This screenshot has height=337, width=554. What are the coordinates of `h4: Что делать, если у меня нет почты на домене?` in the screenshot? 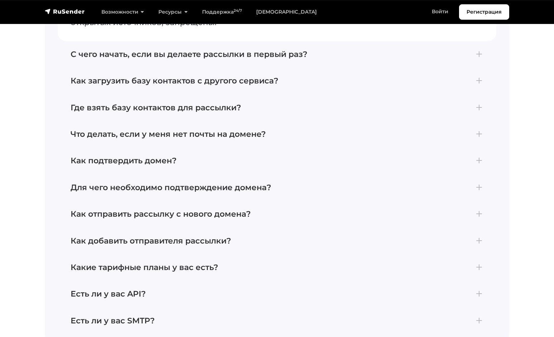 It's located at (277, 134).